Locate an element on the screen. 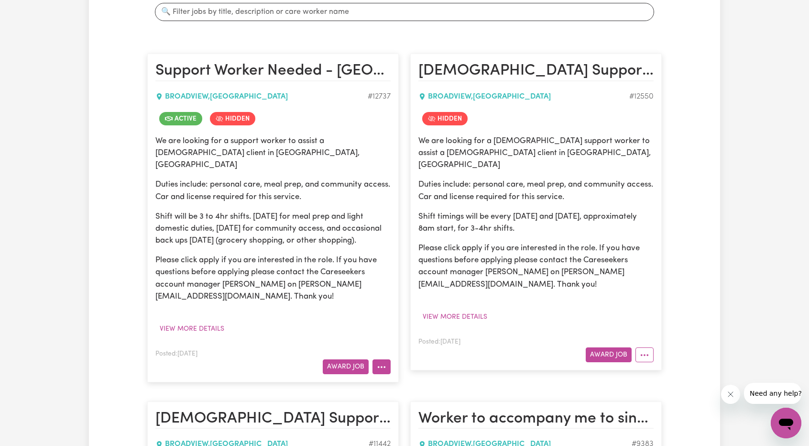 The width and height of the screenshot is (809, 446). h2: Support Worker Needed - BROADVIEW, South Australia is located at coordinates (273, 71).